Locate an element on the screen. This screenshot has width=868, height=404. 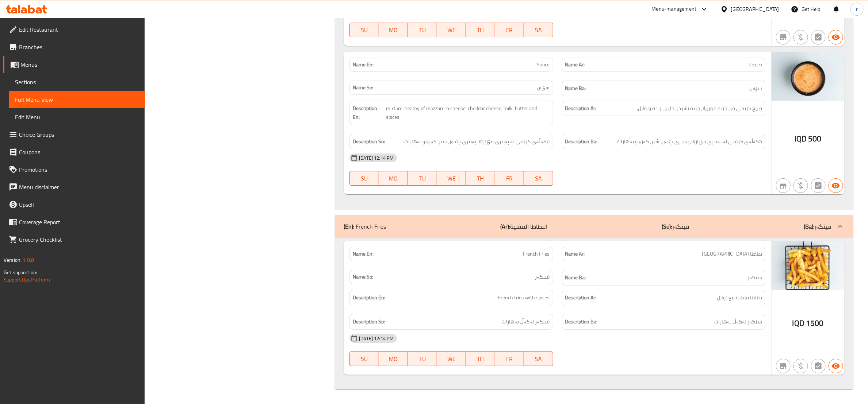
p: فینگەر is located at coordinates (676, 226).